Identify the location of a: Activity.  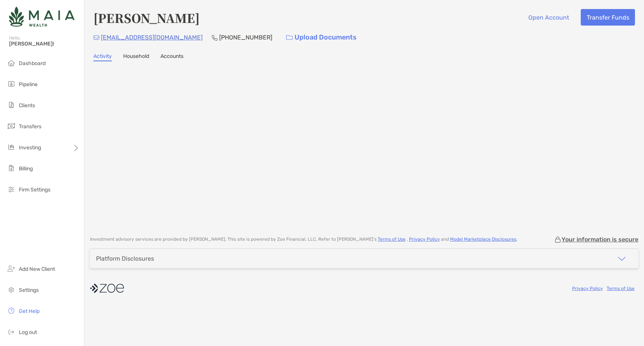
(103, 57).